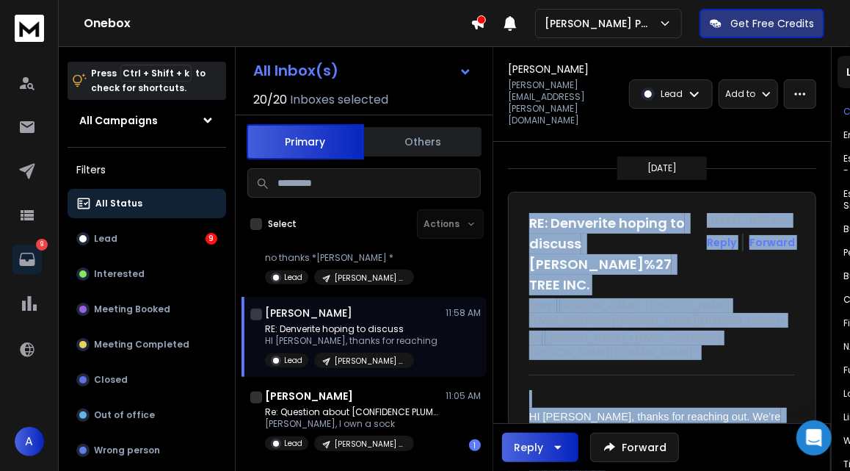 Image resolution: width=850 pixels, height=471 pixels. What do you see at coordinates (772, 242) in the screenshot?
I see `div: Forward` at bounding box center [772, 242].